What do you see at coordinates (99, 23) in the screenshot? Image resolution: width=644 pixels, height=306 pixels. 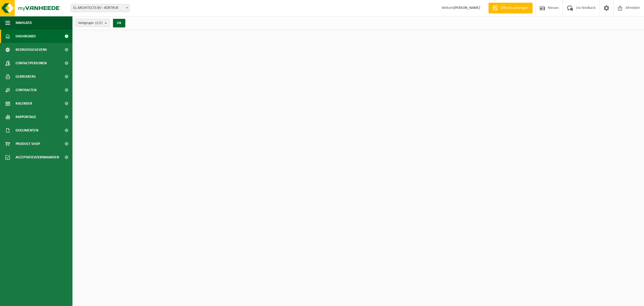 I see `count: (2/2)` at bounding box center [99, 23].